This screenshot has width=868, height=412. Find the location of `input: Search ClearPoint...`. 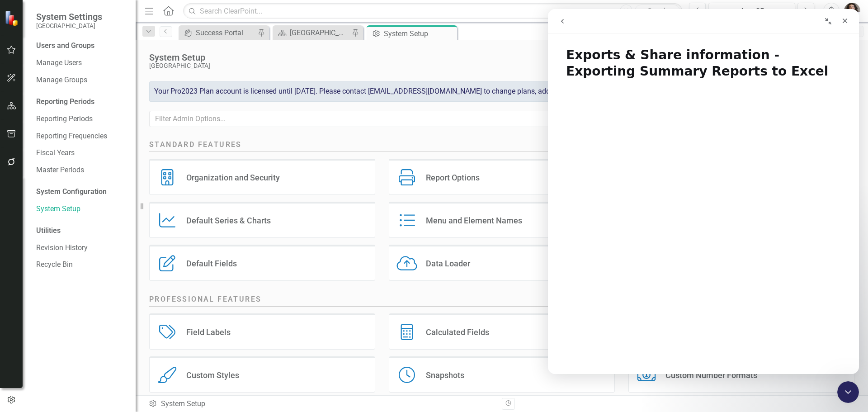

input: Search ClearPoint... is located at coordinates (433, 11).